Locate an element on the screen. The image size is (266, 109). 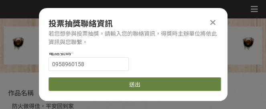
div: 投票抽獎聯絡資訊 is located at coordinates (133, 24).